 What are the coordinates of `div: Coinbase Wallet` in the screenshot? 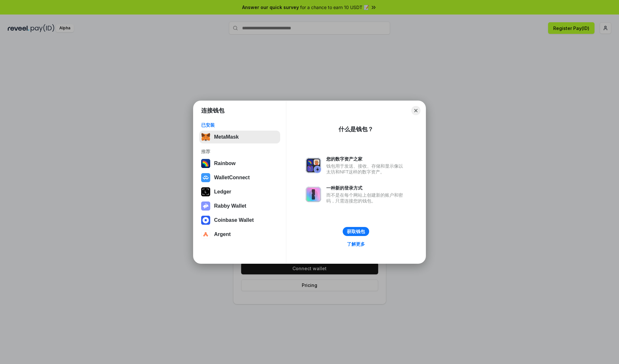 It's located at (234, 220).